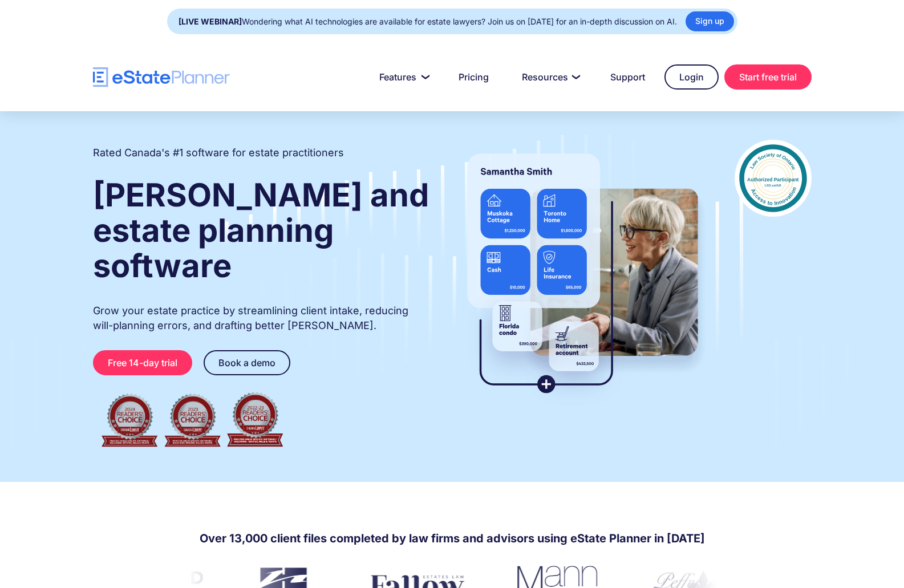 This screenshot has width=904, height=588. What do you see at coordinates (210, 21) in the screenshot?
I see `strong: [LIVE WEBINAR]` at bounding box center [210, 21].